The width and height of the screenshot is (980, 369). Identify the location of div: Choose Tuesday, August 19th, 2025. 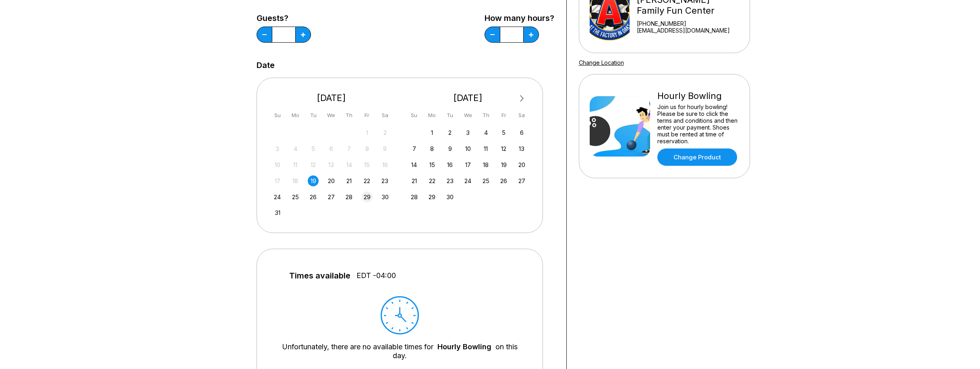
(313, 180).